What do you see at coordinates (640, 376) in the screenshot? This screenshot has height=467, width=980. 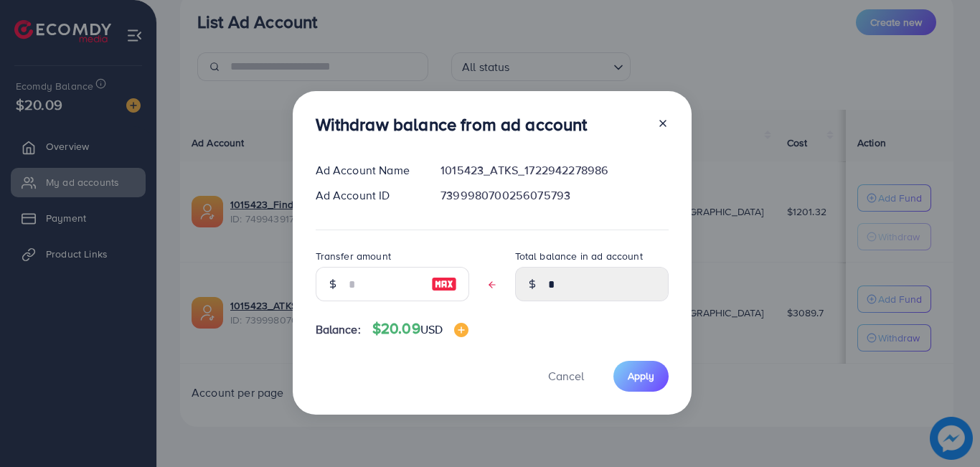 I see `span: Apply` at bounding box center [640, 376].